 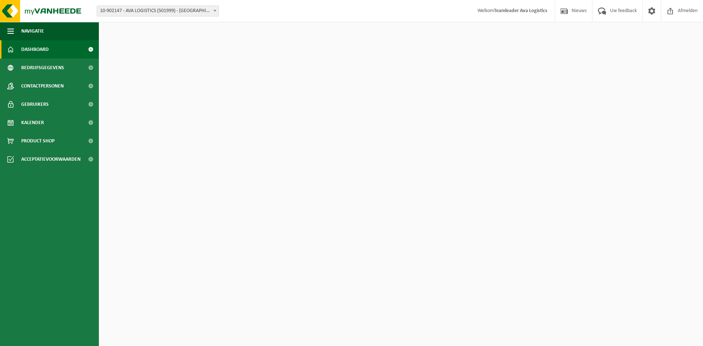 What do you see at coordinates (42, 68) in the screenshot?
I see `span: Bedrijfsgegevens` at bounding box center [42, 68].